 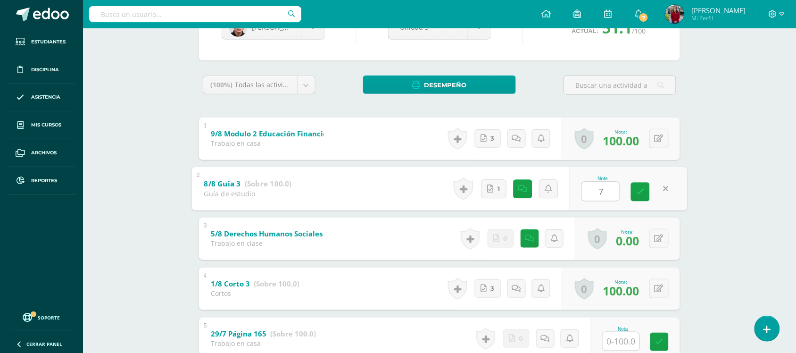 I want to click on span: /100, so click(x=638, y=31).